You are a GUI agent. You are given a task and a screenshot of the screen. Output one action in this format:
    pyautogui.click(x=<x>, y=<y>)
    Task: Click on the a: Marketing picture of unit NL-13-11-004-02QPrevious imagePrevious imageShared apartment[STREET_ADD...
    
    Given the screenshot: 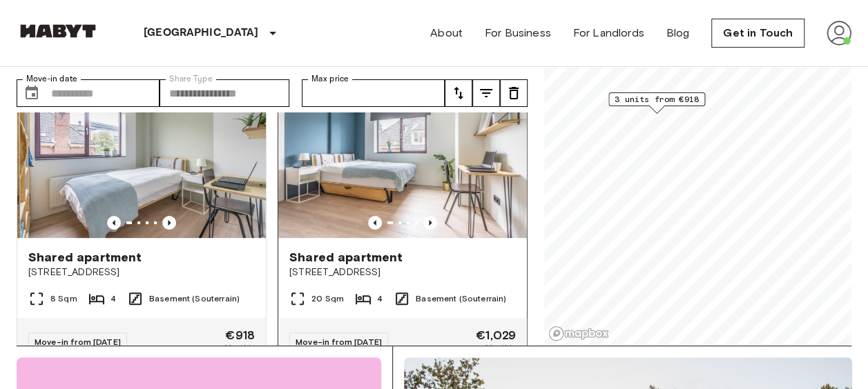 What is the action you would take?
    pyautogui.click(x=403, y=218)
    